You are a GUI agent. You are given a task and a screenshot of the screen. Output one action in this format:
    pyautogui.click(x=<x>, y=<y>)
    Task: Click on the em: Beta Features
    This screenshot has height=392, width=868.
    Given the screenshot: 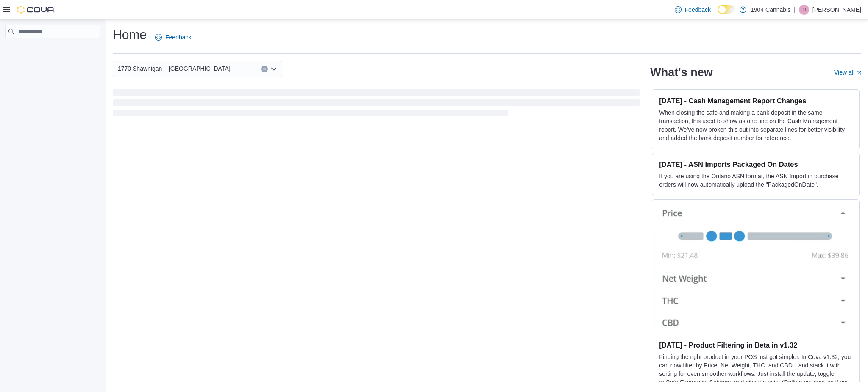 What is the action you would take?
    pyautogui.click(x=684, y=383)
    